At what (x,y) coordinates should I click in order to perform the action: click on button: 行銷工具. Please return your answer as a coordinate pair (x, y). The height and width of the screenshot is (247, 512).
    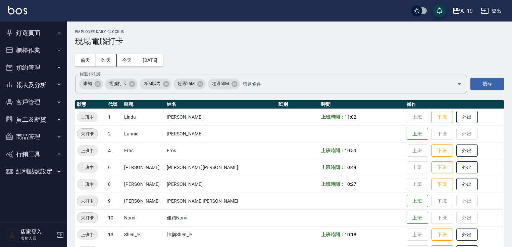
    Looking at the image, I should click on (34, 154).